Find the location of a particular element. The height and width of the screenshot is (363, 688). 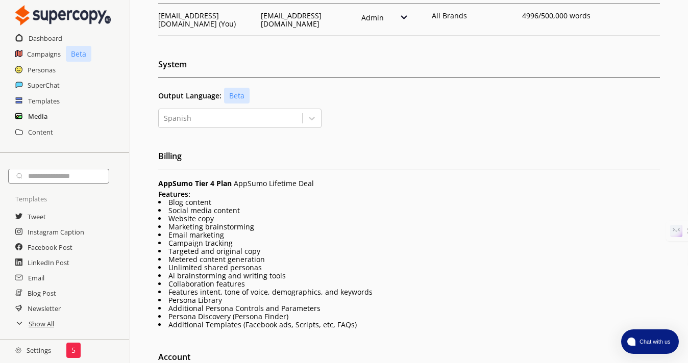

a: Email is located at coordinates (36, 278).